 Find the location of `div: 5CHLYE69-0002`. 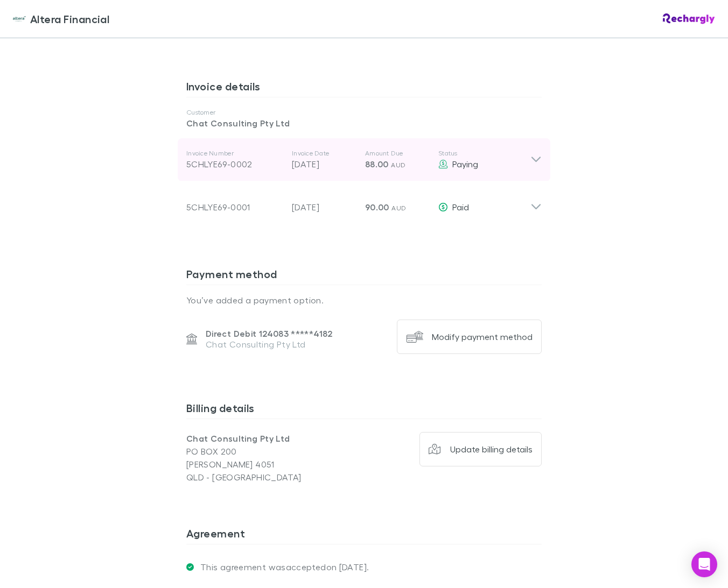

div: 5CHLYE69-0002 is located at coordinates (235, 164).